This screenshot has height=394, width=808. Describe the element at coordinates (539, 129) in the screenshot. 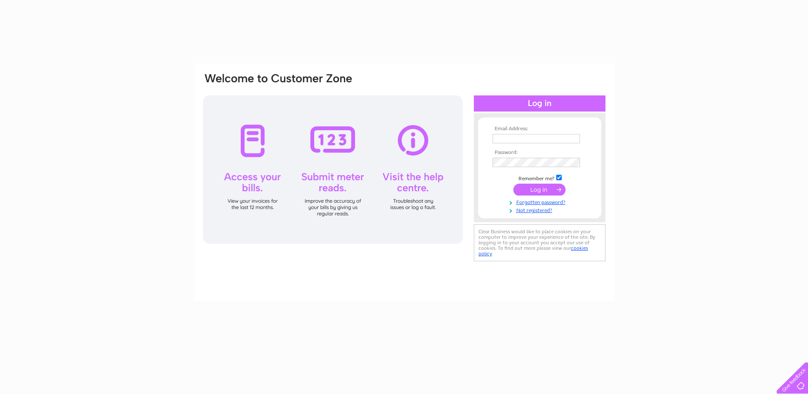

I see `th: Email Address:` at that location.